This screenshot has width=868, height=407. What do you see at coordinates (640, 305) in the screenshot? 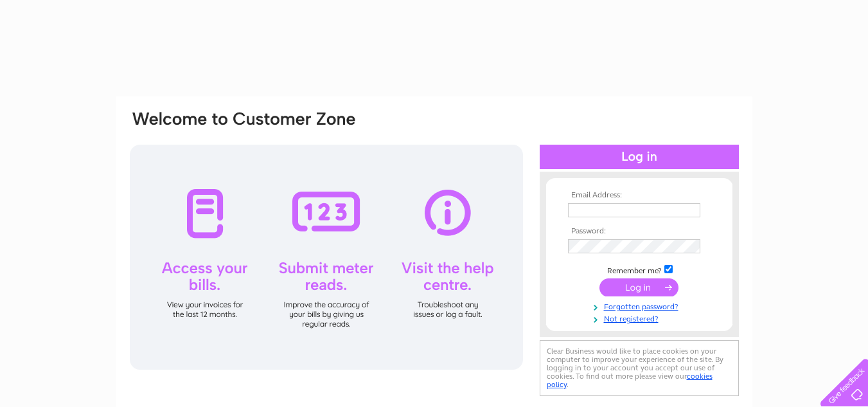
I see `a: Forgotten password?` at bounding box center [640, 305].